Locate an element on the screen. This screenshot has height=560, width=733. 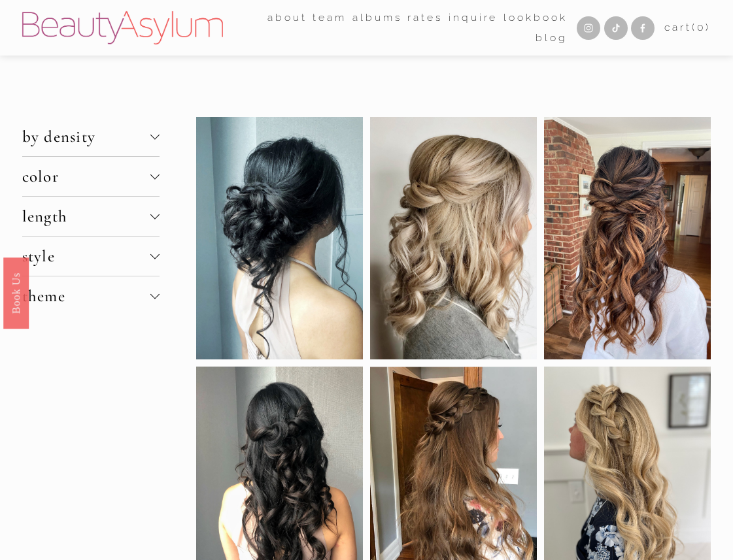
a: Facebook is located at coordinates (642, 28).